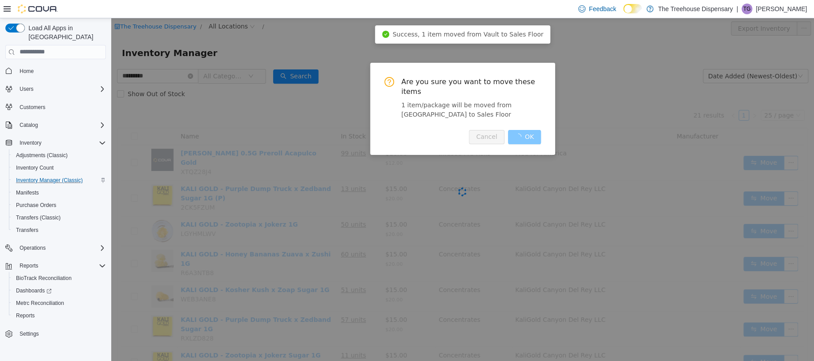  I want to click on button: Settings, so click(56, 333).